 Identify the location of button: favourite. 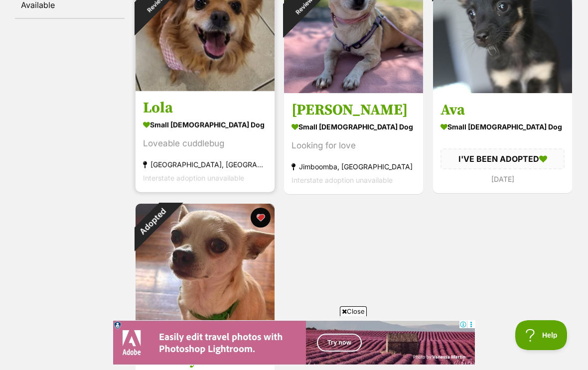
(261, 218).